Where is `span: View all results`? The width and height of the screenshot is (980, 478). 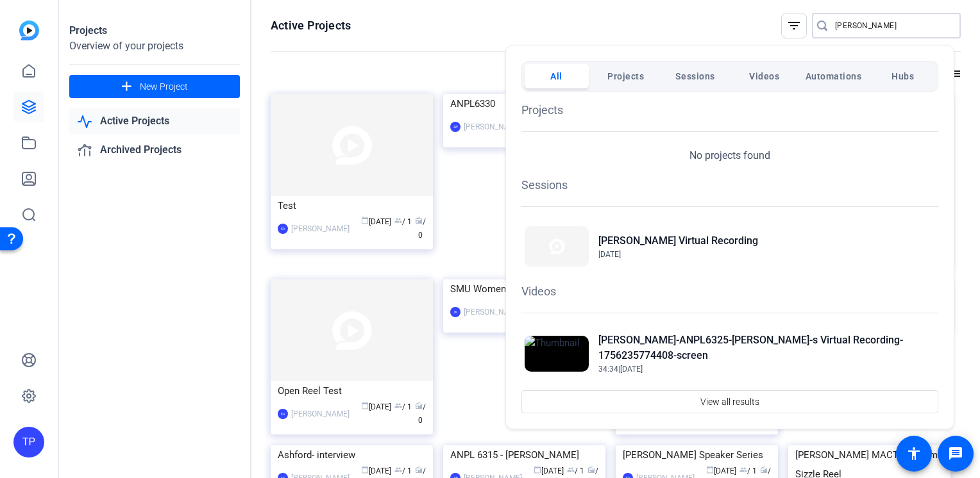
span: View all results is located at coordinates (730, 402).